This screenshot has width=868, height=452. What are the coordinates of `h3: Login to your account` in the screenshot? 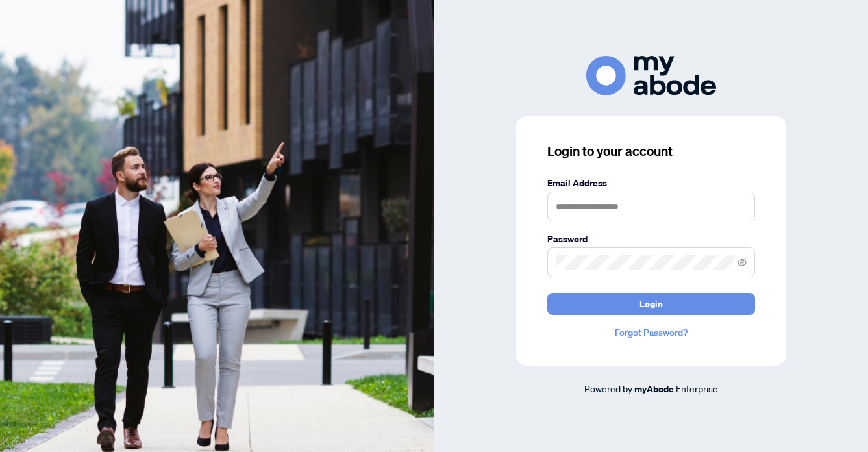 It's located at (651, 151).